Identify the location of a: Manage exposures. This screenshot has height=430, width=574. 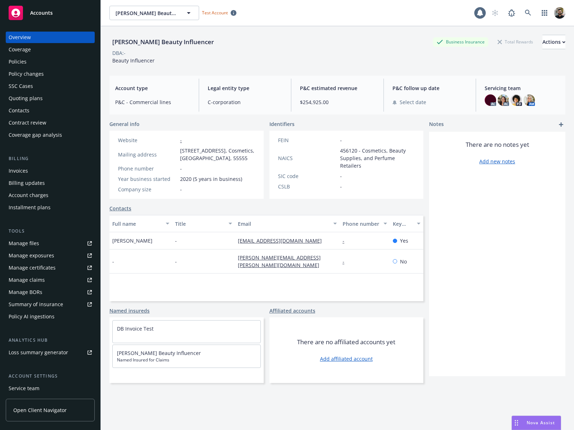
(50, 255).